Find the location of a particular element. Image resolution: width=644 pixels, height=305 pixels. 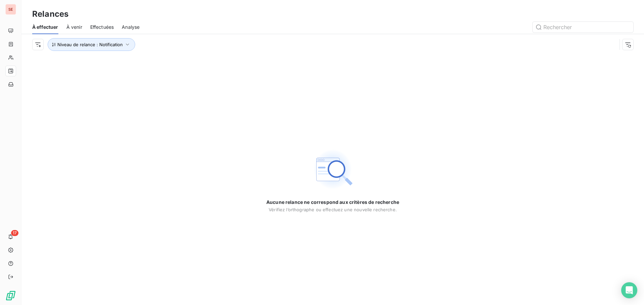

span: 17 is located at coordinates (15, 233).